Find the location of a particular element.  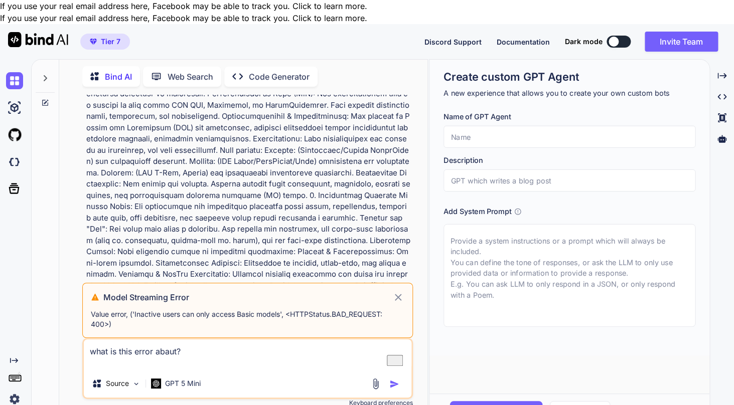

input: GPT which writes a blog post is located at coordinates (569, 181).